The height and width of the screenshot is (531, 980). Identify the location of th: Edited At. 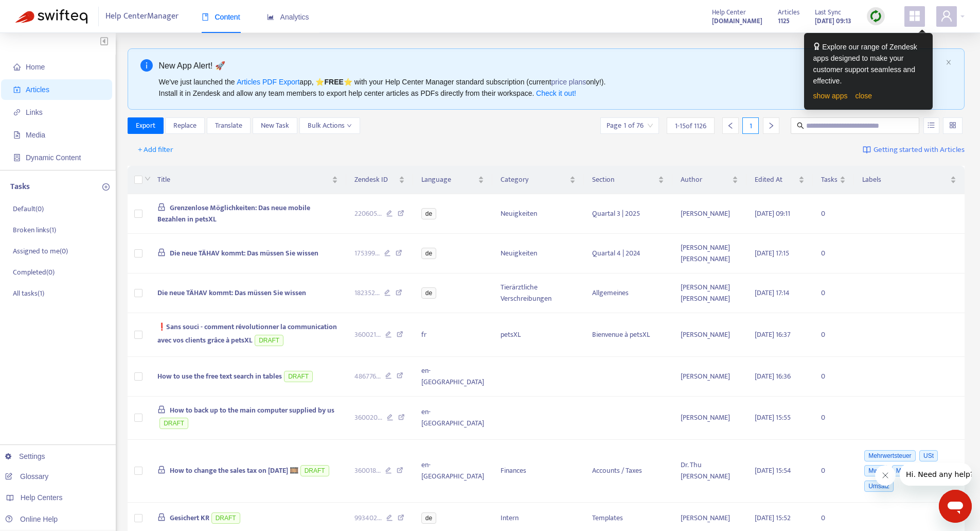
(780, 180).